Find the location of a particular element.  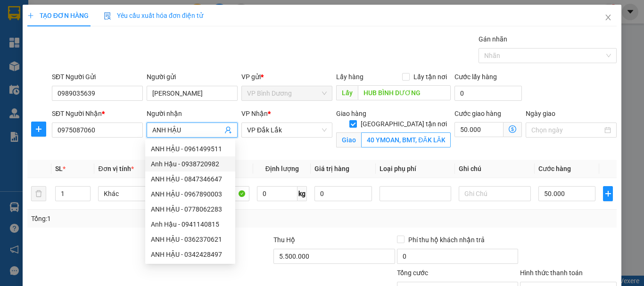

span: Giao is located at coordinates (349, 140).